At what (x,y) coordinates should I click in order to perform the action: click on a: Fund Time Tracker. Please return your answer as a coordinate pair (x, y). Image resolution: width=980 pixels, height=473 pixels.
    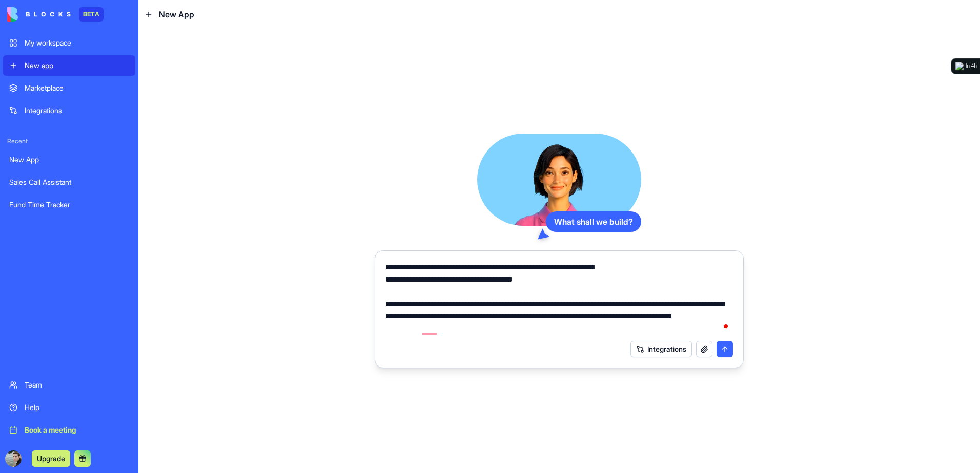
    Looking at the image, I should click on (69, 205).